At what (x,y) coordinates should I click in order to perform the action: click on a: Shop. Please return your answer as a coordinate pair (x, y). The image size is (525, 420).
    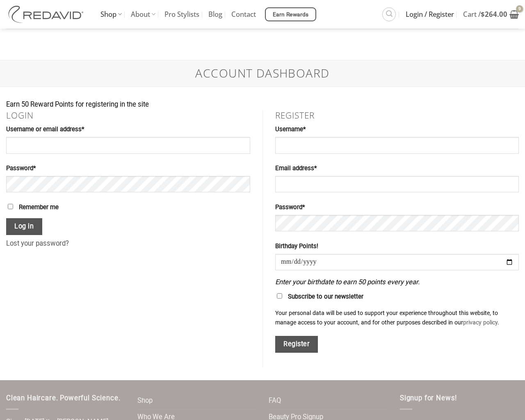
    Looking at the image, I should click on (145, 401).